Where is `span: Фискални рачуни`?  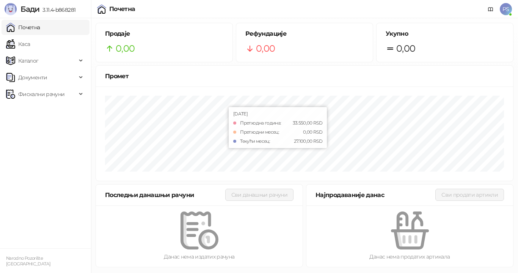
span: Фискални рачуни is located at coordinates (41, 94).